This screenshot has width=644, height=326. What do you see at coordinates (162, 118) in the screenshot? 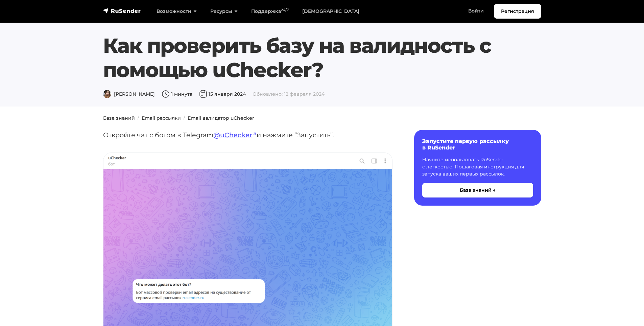
I see `a: Email рассылки` at bounding box center [162, 118].